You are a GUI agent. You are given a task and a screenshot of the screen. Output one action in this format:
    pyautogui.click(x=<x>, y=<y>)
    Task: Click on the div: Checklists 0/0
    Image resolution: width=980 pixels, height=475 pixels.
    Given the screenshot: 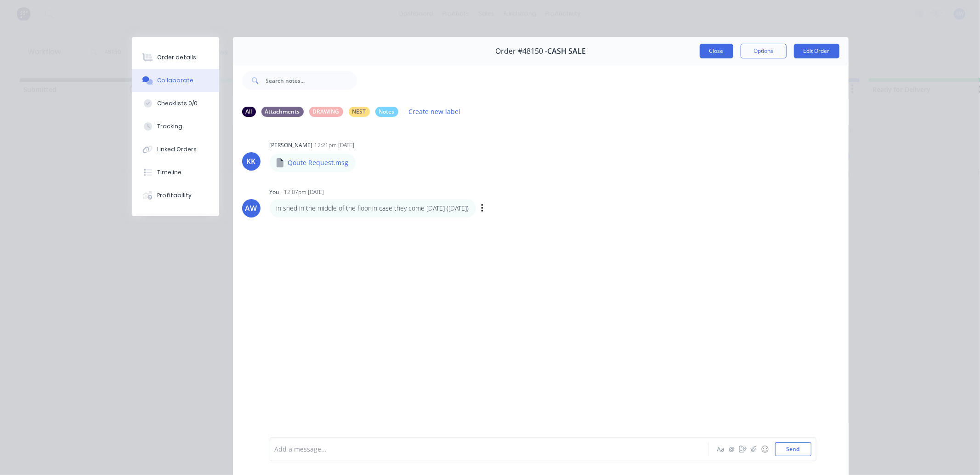 What is the action you would take?
    pyautogui.click(x=177, y=103)
    